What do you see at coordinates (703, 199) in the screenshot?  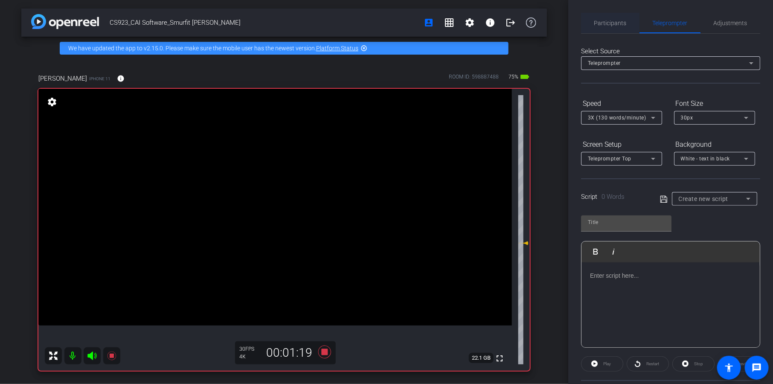 I see `span: Create new script` at bounding box center [703, 199].